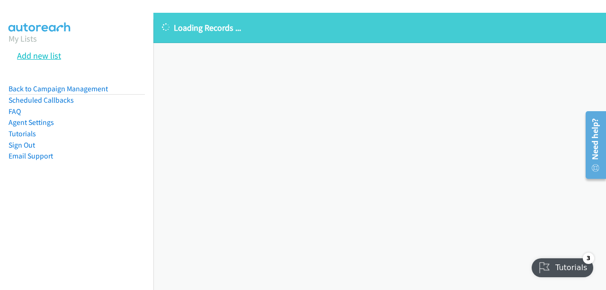  Describe the element at coordinates (31, 156) in the screenshot. I see `a: Email Support` at that location.